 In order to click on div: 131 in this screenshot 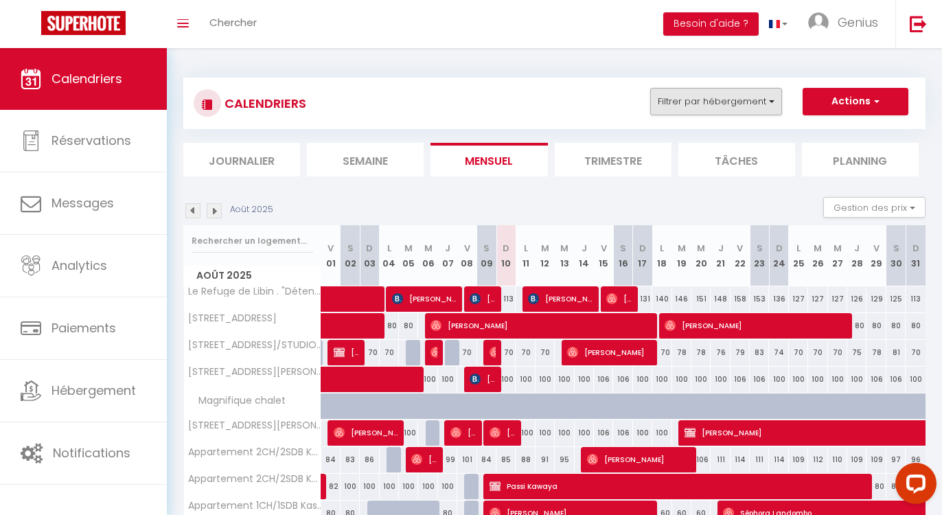, I will do `click(642, 299)`.